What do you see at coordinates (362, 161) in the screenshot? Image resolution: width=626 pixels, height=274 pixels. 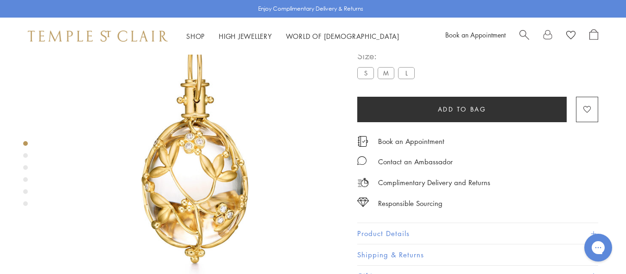 I see `img: MessageIcon-01_2.svg` at bounding box center [362, 161].